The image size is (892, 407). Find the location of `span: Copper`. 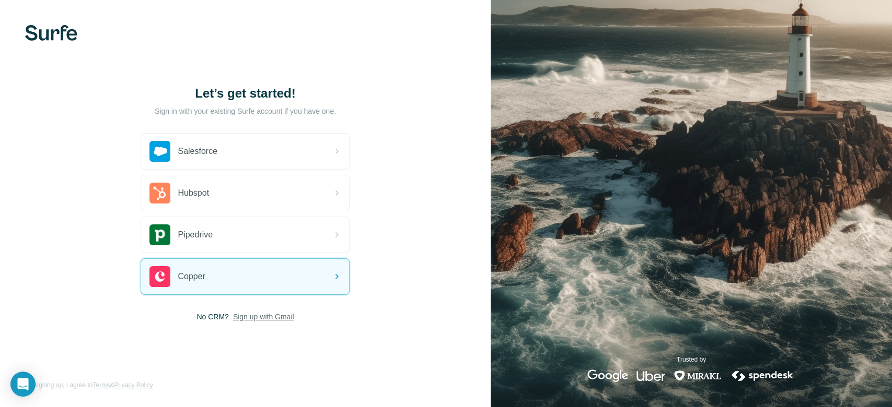

span: Copper is located at coordinates (191, 277).